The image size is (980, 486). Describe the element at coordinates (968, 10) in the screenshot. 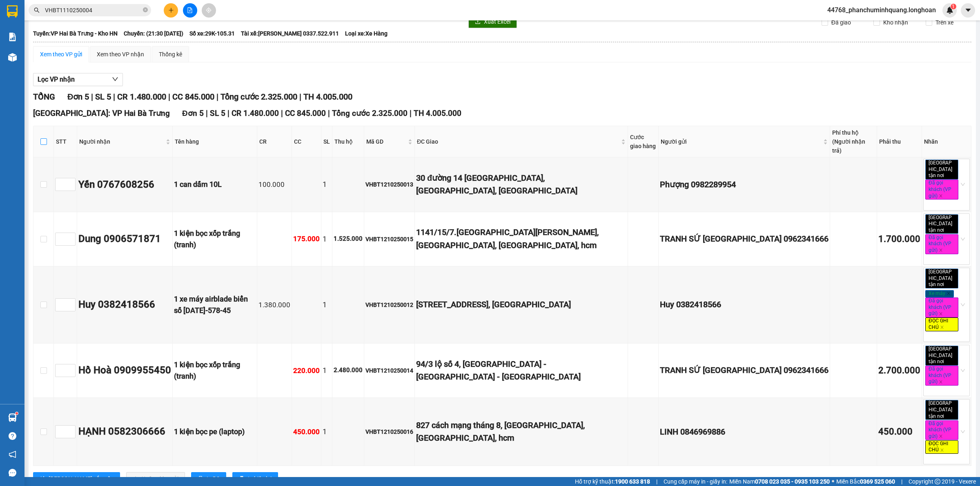

I see `button: caret-down` at that location.